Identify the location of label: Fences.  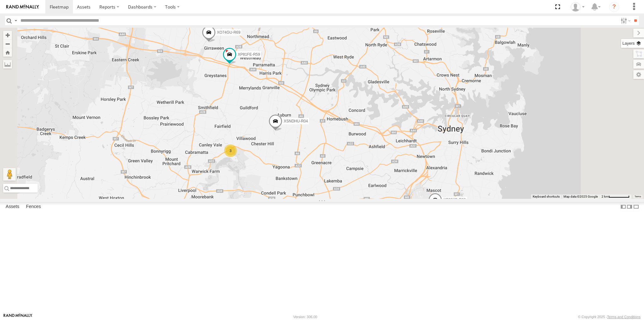
(33, 206).